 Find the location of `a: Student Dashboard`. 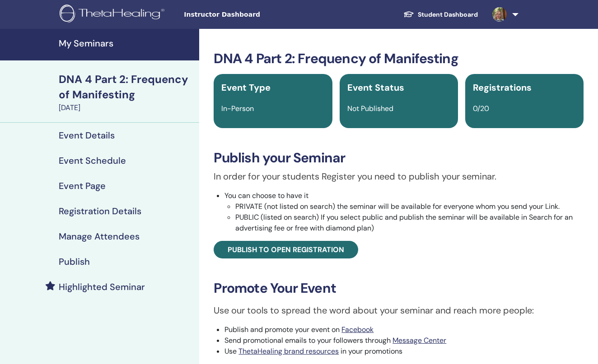

a: Student Dashboard is located at coordinates (440, 14).